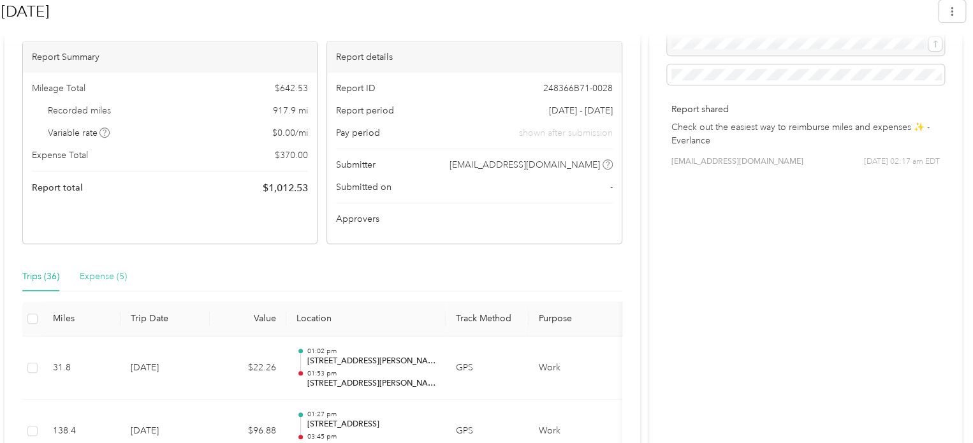  I want to click on span: Submitter, so click(356, 164).